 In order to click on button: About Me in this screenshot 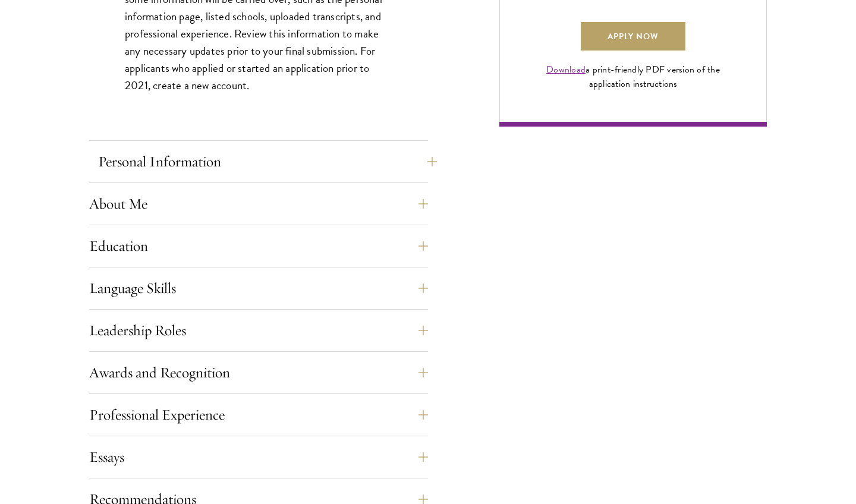, I will do `click(258, 203)`.